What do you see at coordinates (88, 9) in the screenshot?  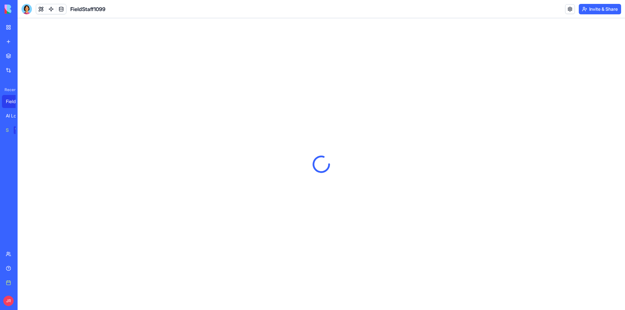 I see `h1: FieldStaff1099` at bounding box center [88, 9].